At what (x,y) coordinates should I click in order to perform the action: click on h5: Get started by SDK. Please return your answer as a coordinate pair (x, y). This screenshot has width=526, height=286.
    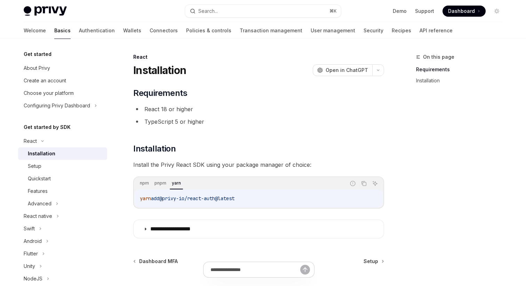
    Looking at the image, I should click on (47, 127).